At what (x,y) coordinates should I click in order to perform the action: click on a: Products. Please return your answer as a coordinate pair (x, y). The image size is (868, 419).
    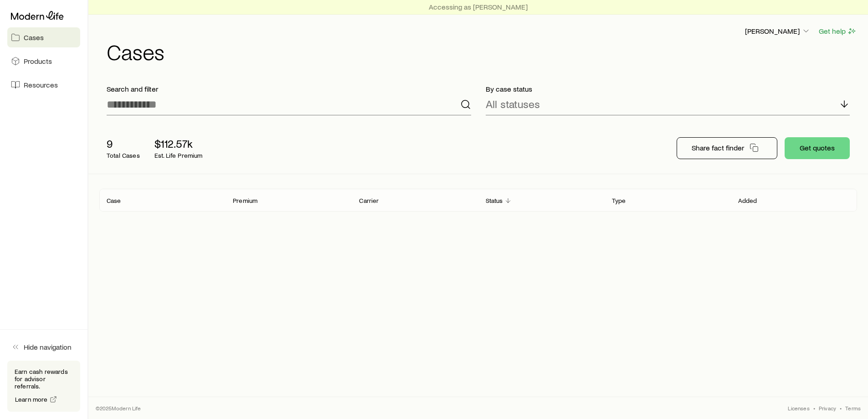
    Looking at the image, I should click on (44, 61).